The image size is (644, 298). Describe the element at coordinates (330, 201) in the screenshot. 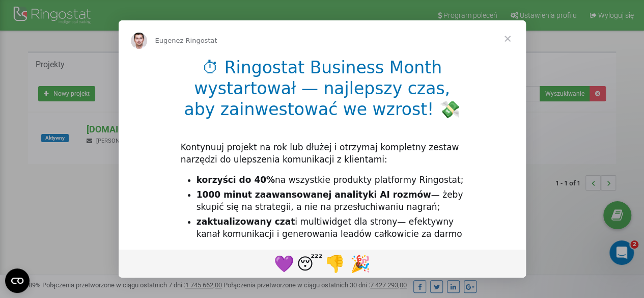

I see `li: — żeby skupić się na strategii, a nie na przesłuchiwaniu nagrań;` at that location.